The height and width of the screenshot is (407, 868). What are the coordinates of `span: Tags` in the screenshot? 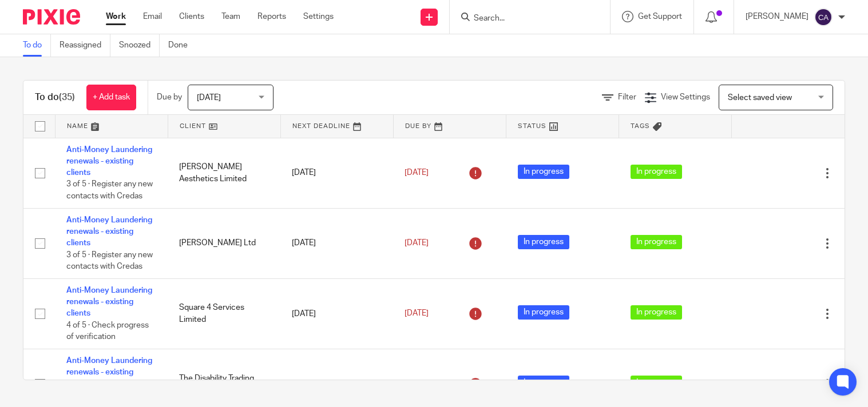 It's located at (640, 126).